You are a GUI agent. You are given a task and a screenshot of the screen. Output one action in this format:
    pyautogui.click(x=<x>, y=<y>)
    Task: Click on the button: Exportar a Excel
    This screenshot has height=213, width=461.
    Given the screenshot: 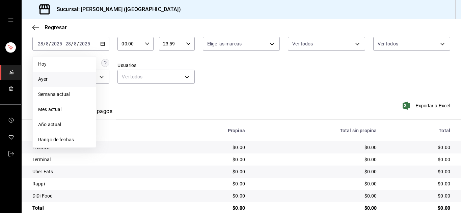 What is the action you would take?
    pyautogui.click(x=427, y=106)
    